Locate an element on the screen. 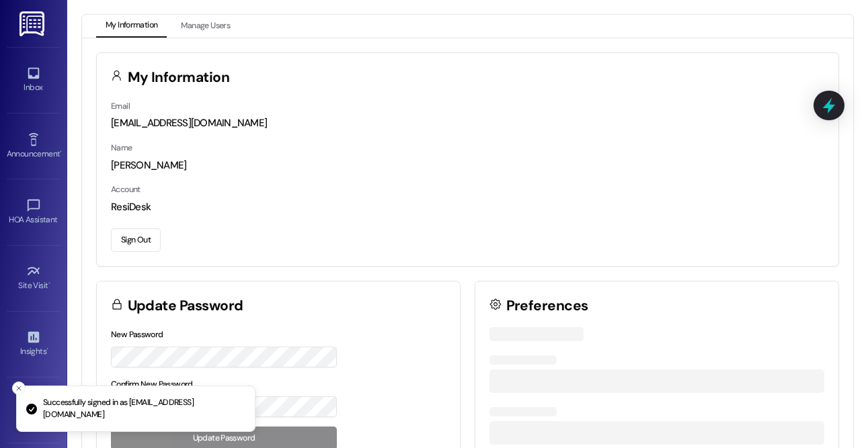 The height and width of the screenshot is (448, 868). h3: Update Password is located at coordinates (186, 306).